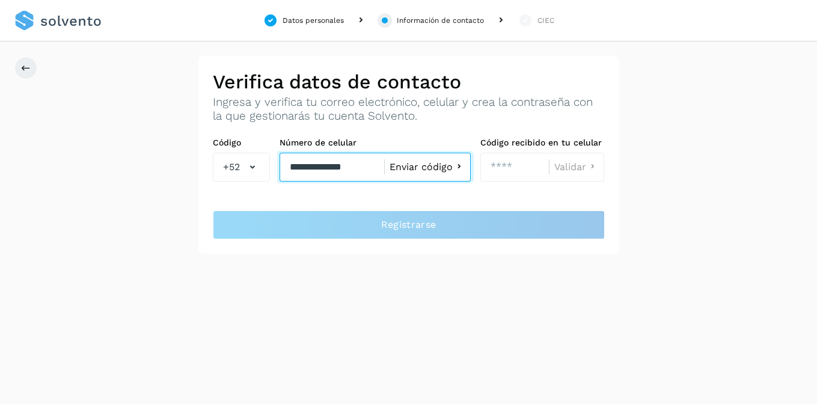 The height and width of the screenshot is (404, 817). What do you see at coordinates (576, 166) in the screenshot?
I see `button: Validar` at bounding box center [576, 166].